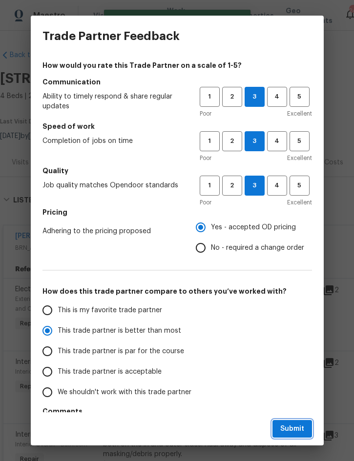 The height and width of the screenshot is (461, 354). Describe the element at coordinates (177, 351) in the screenshot. I see `div: How does this trade partner compare to others you’ve worked with?` at that location.